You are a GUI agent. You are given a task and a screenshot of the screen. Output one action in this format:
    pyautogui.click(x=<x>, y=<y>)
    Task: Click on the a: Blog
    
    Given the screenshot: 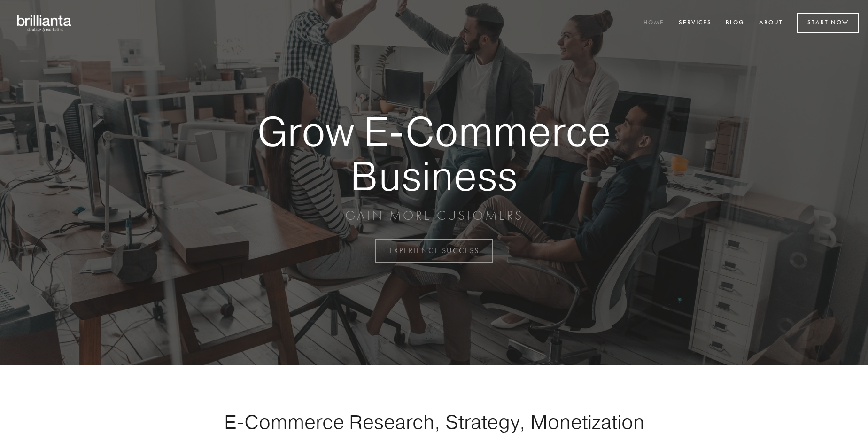 What is the action you would take?
    pyautogui.click(x=735, y=23)
    